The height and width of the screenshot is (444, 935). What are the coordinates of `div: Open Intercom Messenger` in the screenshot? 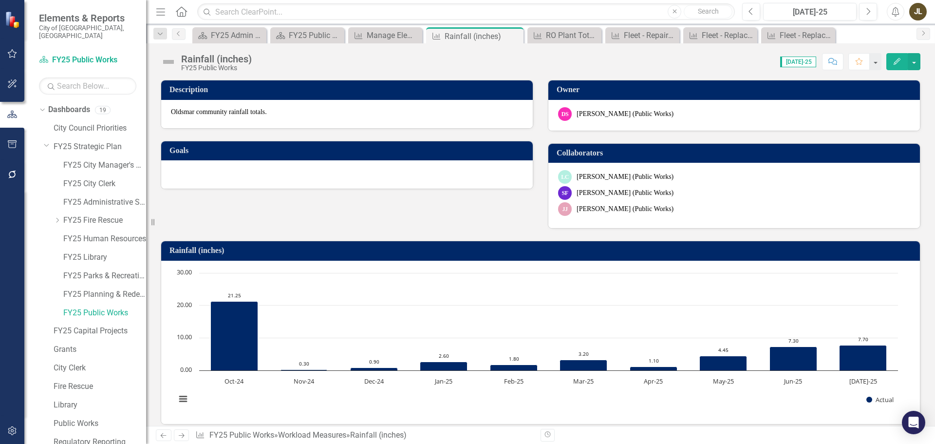 It's located at (914, 422).